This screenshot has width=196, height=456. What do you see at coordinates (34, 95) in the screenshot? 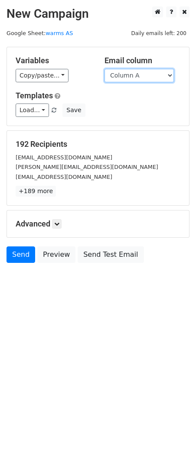
I see `a: Templates` at bounding box center [34, 95].